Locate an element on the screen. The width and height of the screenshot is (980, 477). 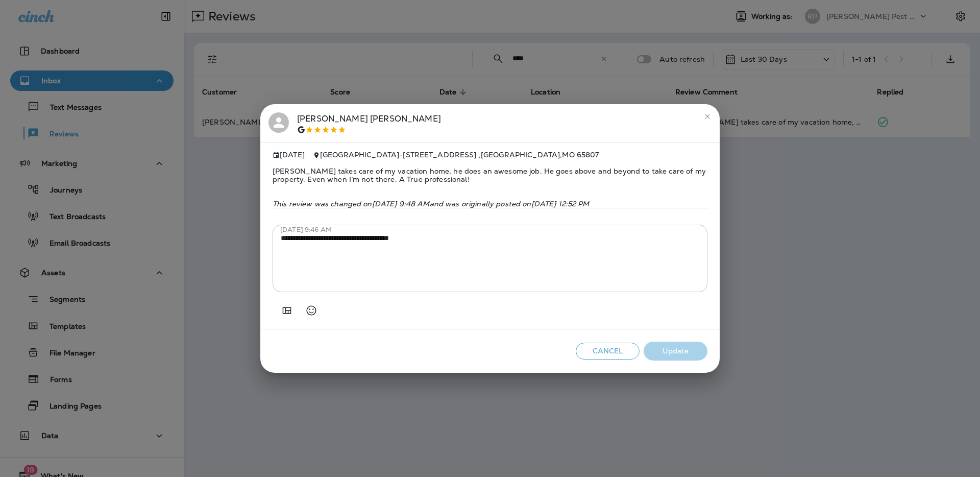
button: close is located at coordinates (708, 116).